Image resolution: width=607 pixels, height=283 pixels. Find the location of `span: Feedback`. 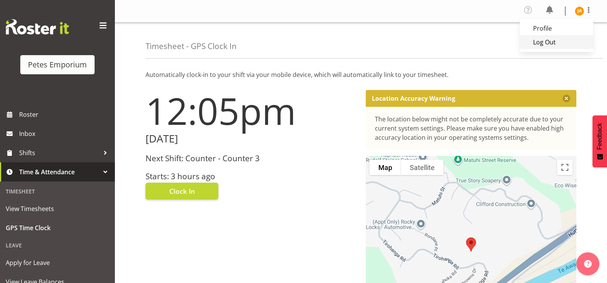

span: Feedback is located at coordinates (600, 136).